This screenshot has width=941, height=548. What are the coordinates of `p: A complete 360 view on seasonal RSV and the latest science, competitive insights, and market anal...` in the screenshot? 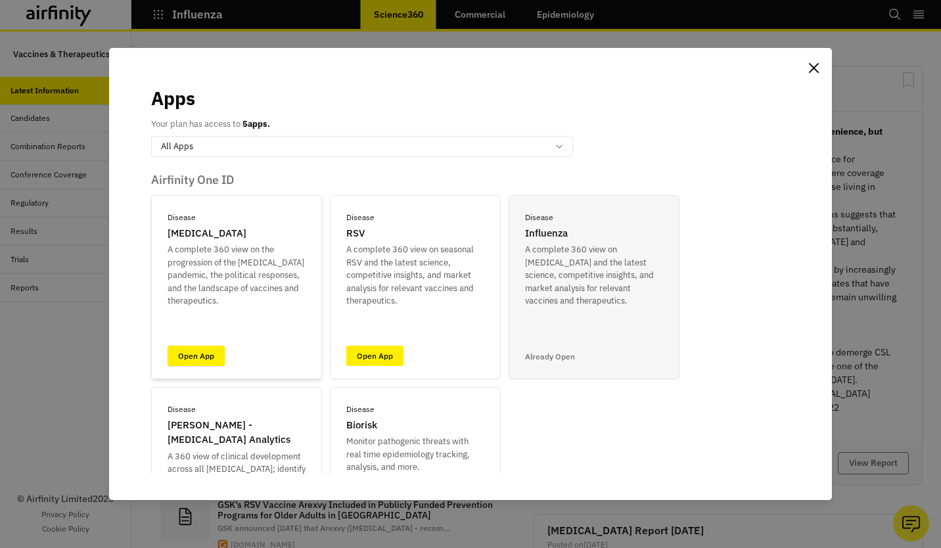 It's located at (415, 275).